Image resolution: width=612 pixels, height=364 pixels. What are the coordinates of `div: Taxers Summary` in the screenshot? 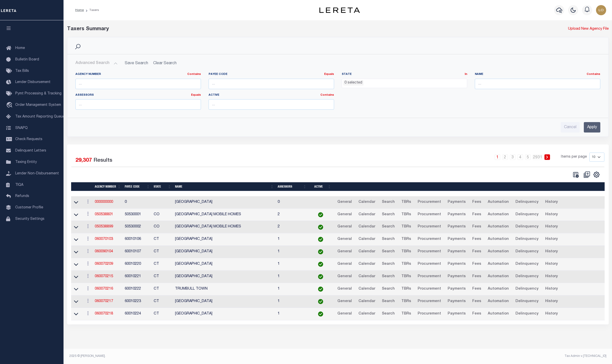 It's located at (269, 29).